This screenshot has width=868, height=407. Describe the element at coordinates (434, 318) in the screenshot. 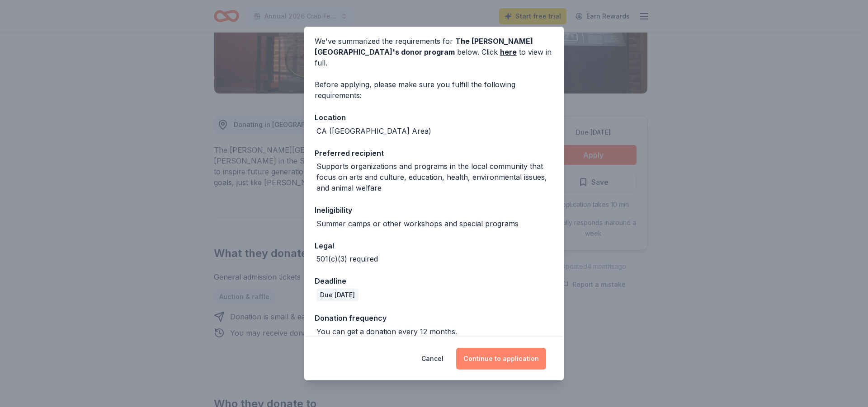

I see `div: Donation frequency` at that location.